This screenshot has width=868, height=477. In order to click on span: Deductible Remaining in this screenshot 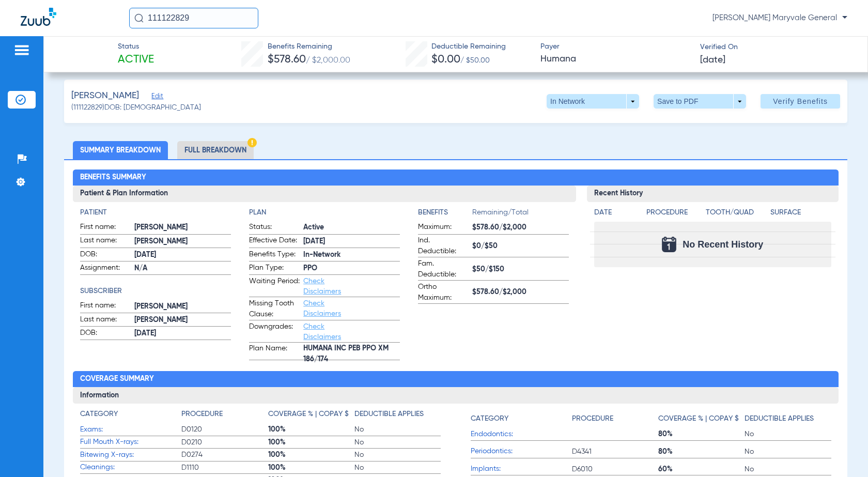, I will do `click(468, 46)`.